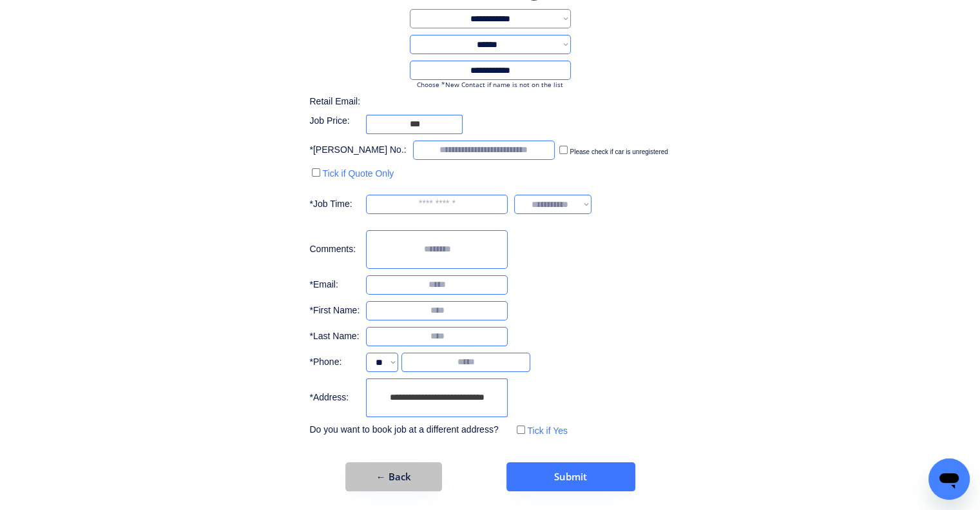 Image resolution: width=980 pixels, height=510 pixels. I want to click on div: *Address:, so click(335, 398).